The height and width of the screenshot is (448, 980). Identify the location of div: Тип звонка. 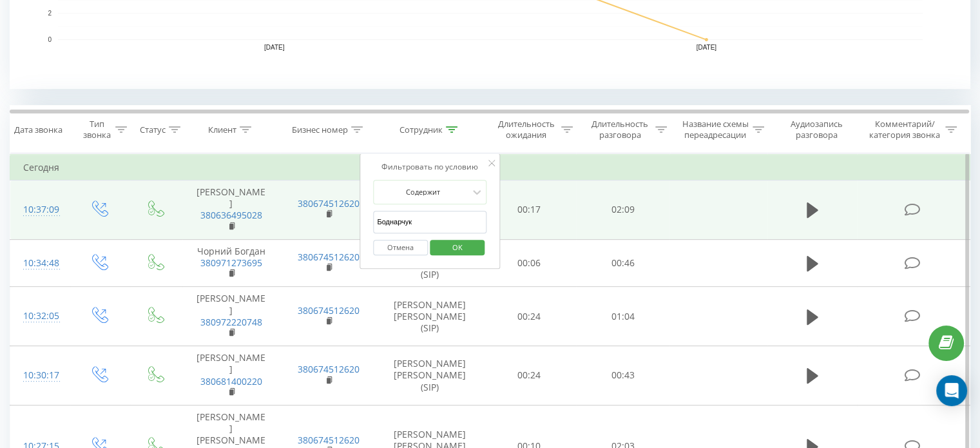
(96, 130).